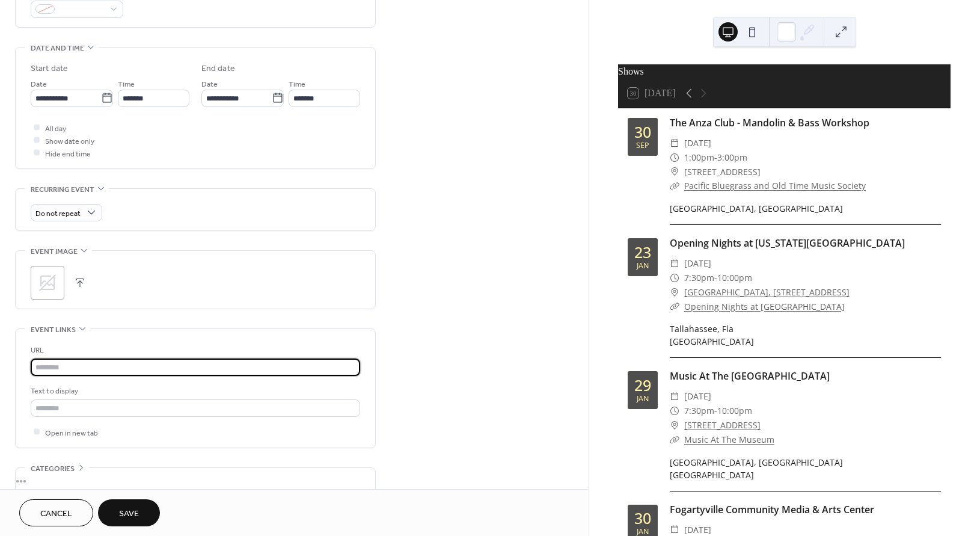 The height and width of the screenshot is (536, 980). What do you see at coordinates (50, 69) in the screenshot?
I see `div: Start date` at bounding box center [50, 69].